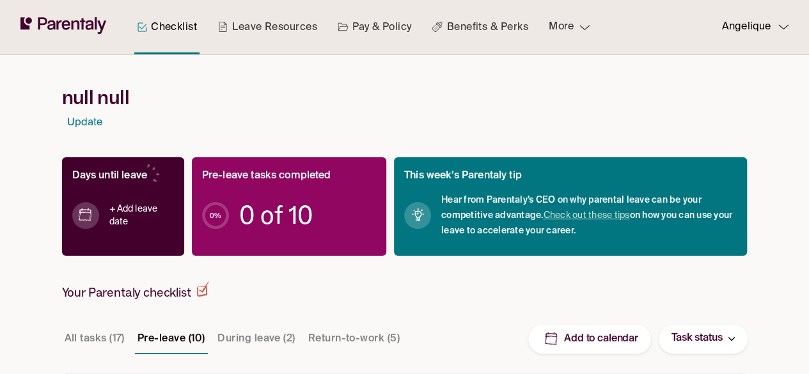 Image resolution: width=809 pixels, height=374 pixels. Describe the element at coordinates (589, 216) in the screenshot. I see `span: Hear from Parentaly’s CEO on why parental leave can be your competitive advantage. on how you can...` at that location.